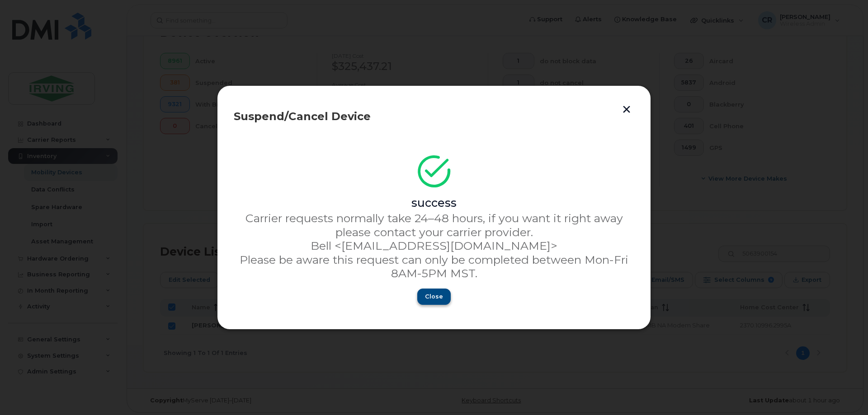 The image size is (868, 415). Describe the element at coordinates (434, 296) in the screenshot. I see `button: Close` at that location.